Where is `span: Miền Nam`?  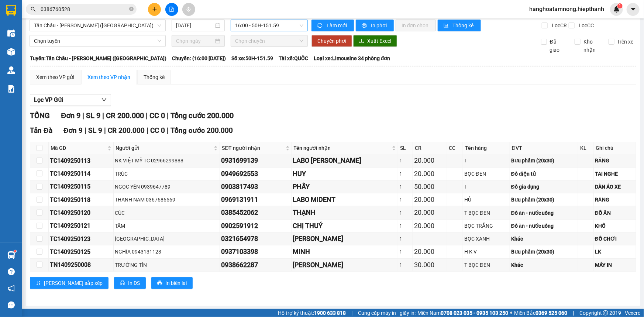
span: Miền Nam is located at coordinates (463, 313).